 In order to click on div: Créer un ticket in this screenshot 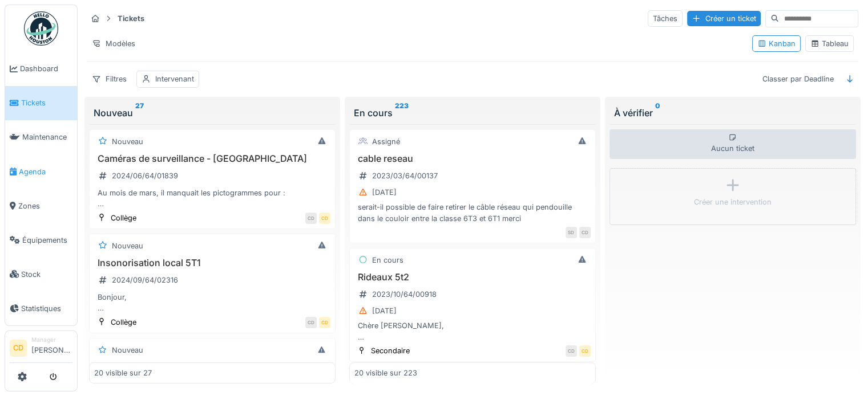, I will do `click(723, 19)`.